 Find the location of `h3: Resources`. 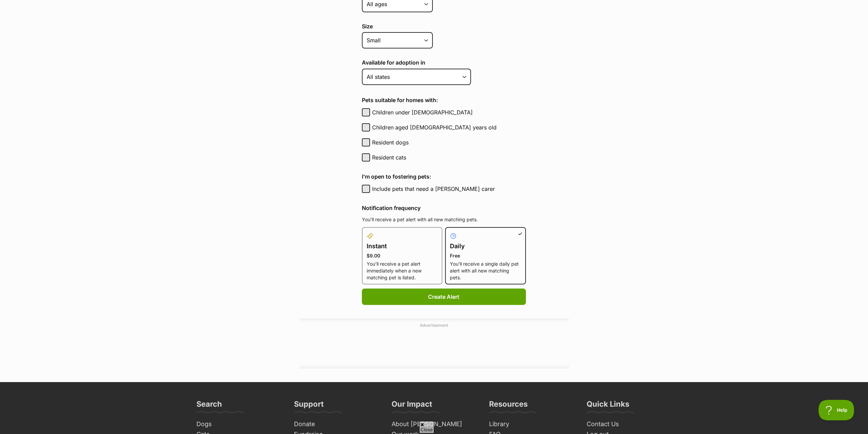

h3: Resources is located at coordinates (508, 406).